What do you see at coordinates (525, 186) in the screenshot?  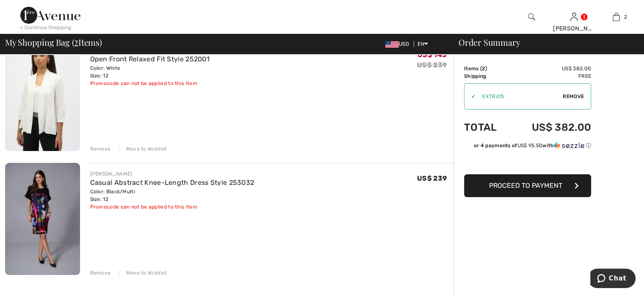 I see `span: Proceed to Payment` at bounding box center [525, 186].